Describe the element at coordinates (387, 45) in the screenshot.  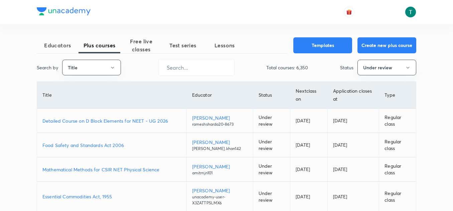
I see `button: Create new plus course` at that location.